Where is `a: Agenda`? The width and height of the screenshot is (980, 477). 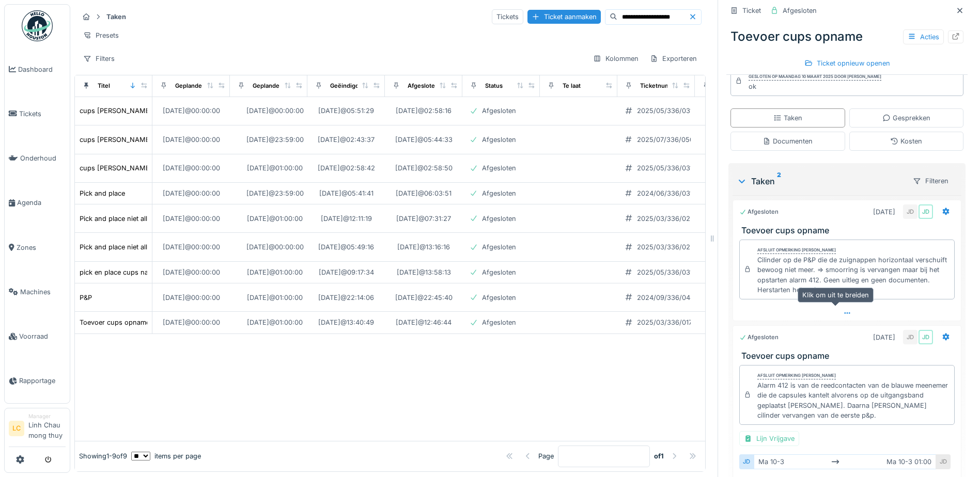 a: Agenda is located at coordinates (38, 203).